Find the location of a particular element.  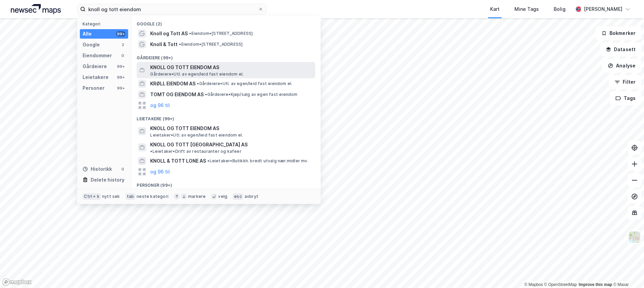

div: Leietakere is located at coordinates (96, 77).